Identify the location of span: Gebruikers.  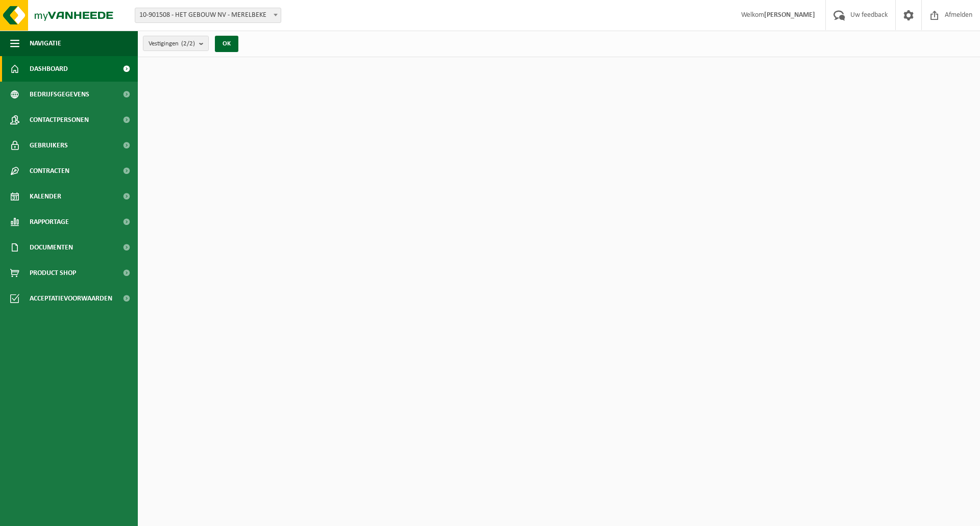
(48, 145).